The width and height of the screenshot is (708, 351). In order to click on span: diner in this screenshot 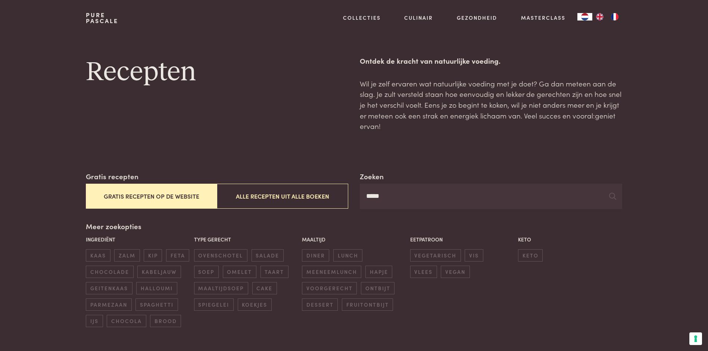, I will do `click(315, 256)`.